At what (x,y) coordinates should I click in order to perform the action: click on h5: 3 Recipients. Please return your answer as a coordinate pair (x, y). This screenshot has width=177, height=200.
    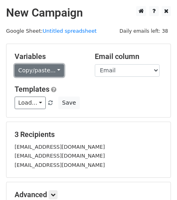
    Looking at the image, I should click on (88, 135).